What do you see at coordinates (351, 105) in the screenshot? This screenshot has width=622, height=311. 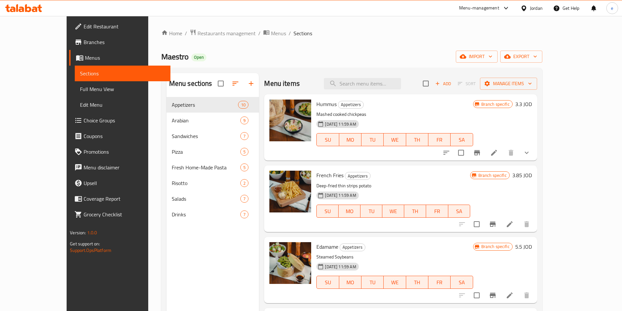 I see `div: Appetizers` at bounding box center [351, 105].